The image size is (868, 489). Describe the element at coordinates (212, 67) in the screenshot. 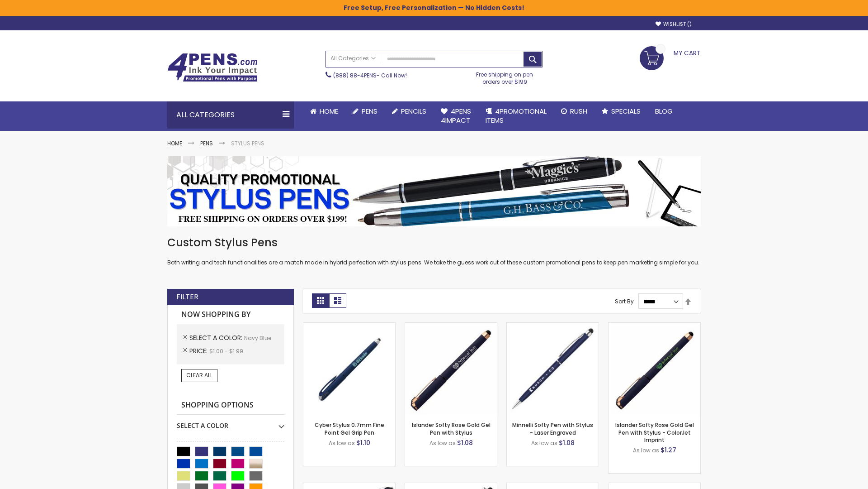

I see `img: 4Pens Custom Pens and Promotional Products` at that location.